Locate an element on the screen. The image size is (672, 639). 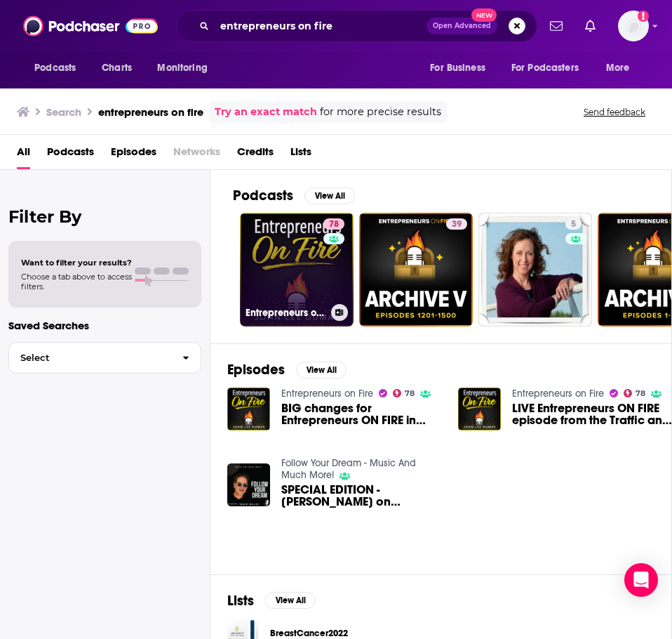
img: SPECIAL EDITION - Robert on Entrepreneurs On Fire is located at coordinates (249, 484).